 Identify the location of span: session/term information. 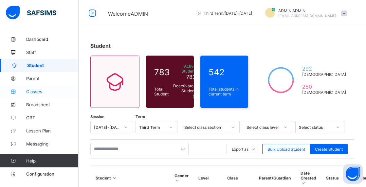
(225, 13).